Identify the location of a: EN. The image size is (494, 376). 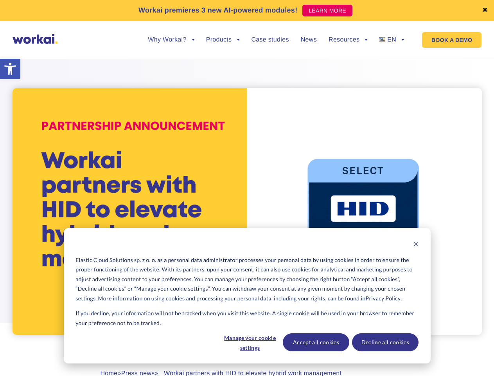
(392, 40).